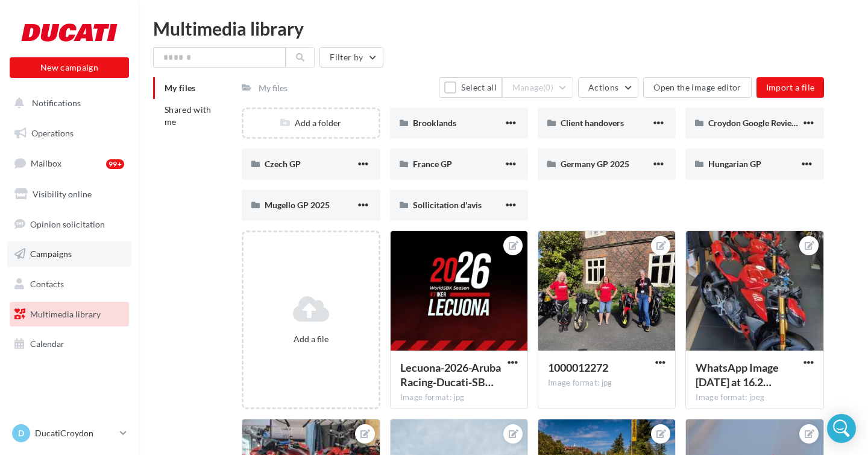  Describe the element at coordinates (69, 433) in the screenshot. I see `a: D DucatiCroydon` at that location.